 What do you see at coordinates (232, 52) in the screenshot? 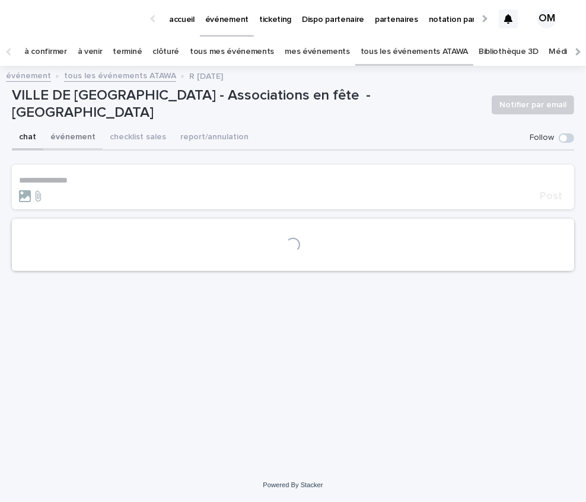
I see `a: tous mes événements` at bounding box center [232, 52].